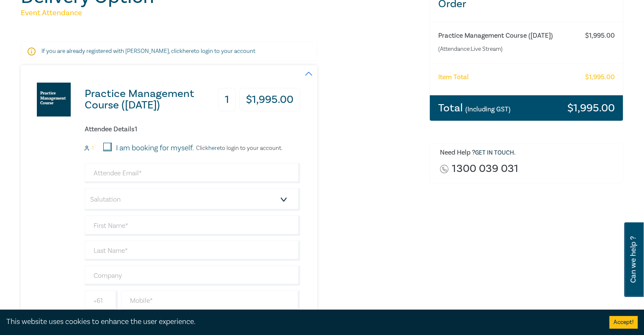  I want to click on label: I am booking for myself., so click(155, 148).